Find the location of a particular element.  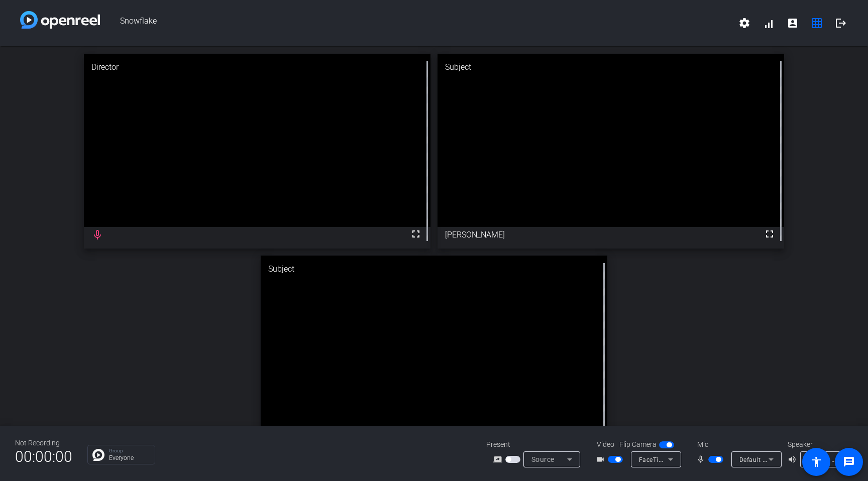

span: Video is located at coordinates (605, 444).